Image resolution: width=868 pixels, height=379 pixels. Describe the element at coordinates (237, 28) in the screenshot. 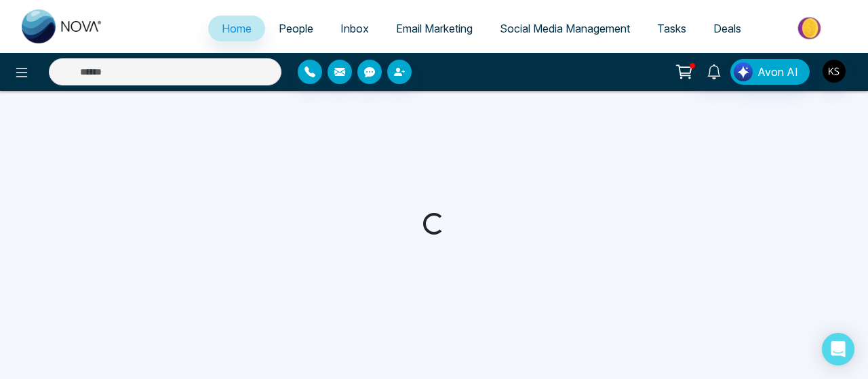

I see `a: Home` at that location.